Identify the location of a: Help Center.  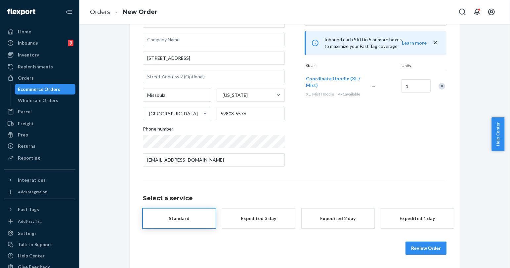
(40, 256).